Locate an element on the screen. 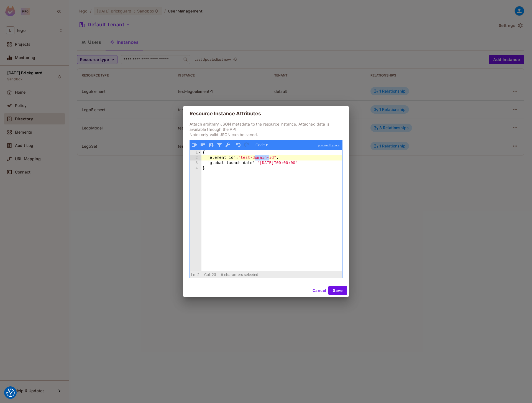 The height and width of the screenshot is (403, 532). button: Format JSON data, with proper indentation and line feeds (Ctrl+I) is located at coordinates (194, 145).